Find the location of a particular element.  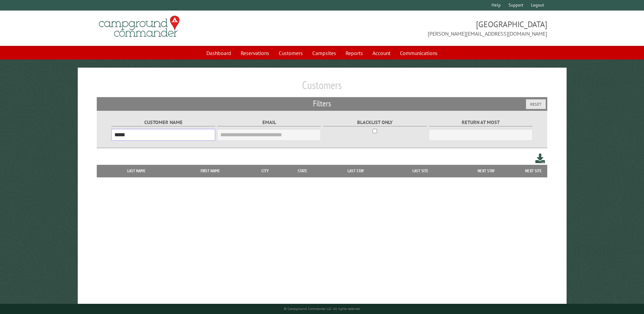

th: Last Name is located at coordinates (136, 171).